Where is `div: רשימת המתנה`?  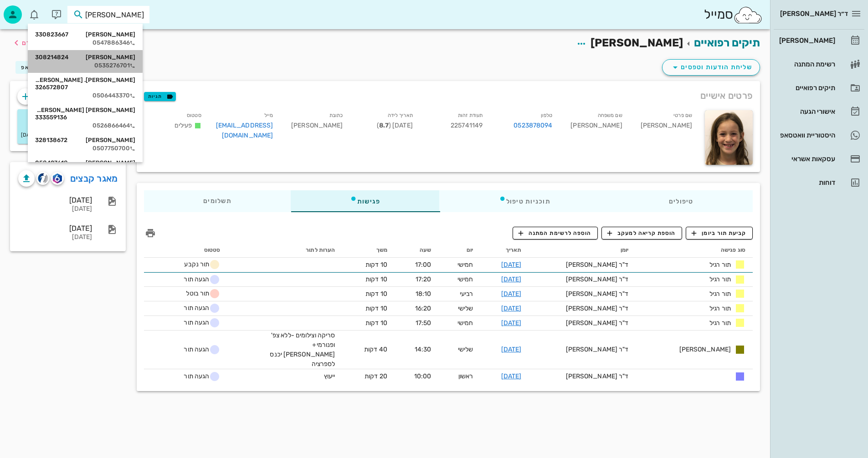 div: רשימת המתנה is located at coordinates (806, 64).